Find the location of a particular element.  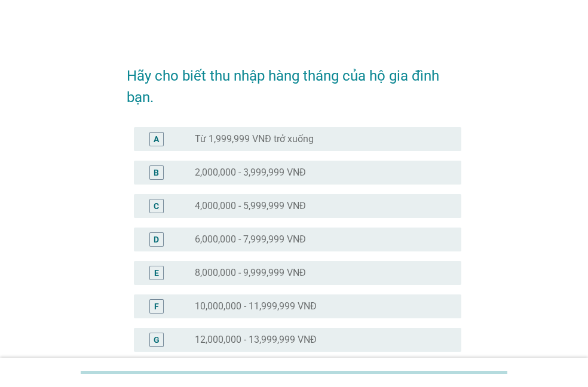

div: B is located at coordinates (156, 172).